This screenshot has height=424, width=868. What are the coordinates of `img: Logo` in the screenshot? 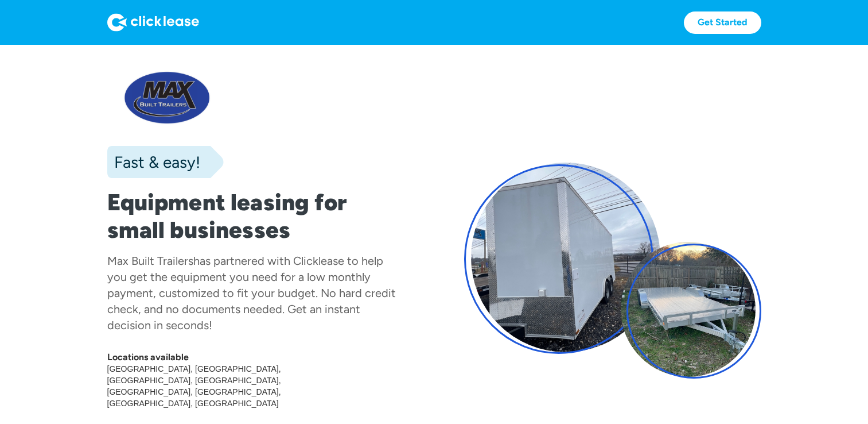 It's located at (153, 22).